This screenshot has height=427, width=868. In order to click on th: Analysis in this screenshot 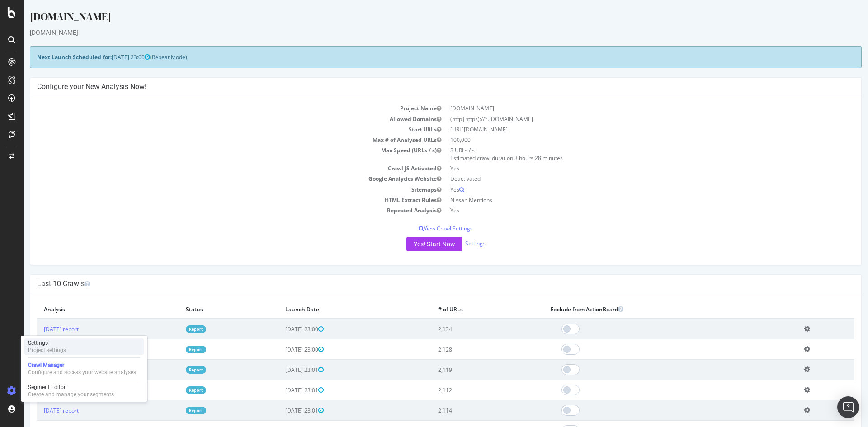, I will do `click(85, 309)`.